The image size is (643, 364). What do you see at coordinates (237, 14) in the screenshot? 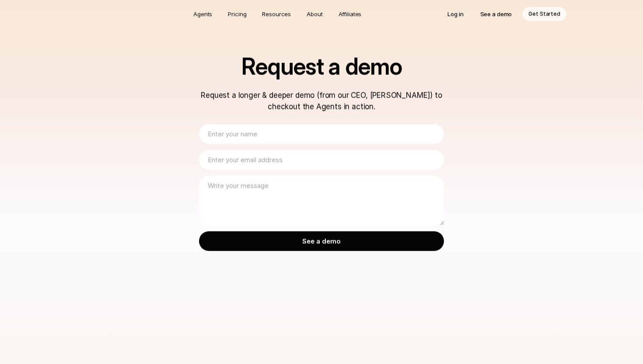
I see `a: Pricing` at bounding box center [237, 14].